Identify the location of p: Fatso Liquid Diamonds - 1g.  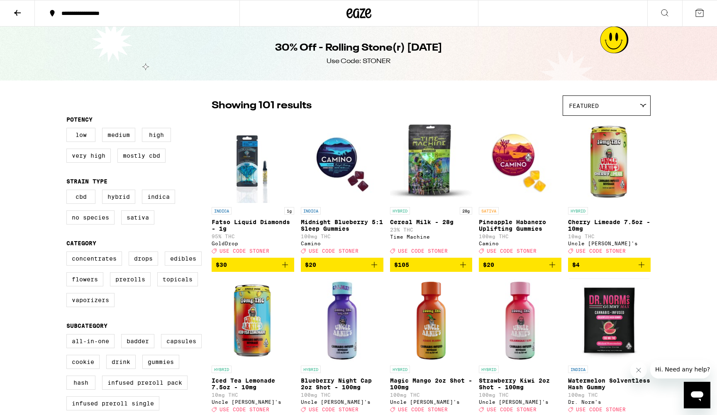
(253, 225).